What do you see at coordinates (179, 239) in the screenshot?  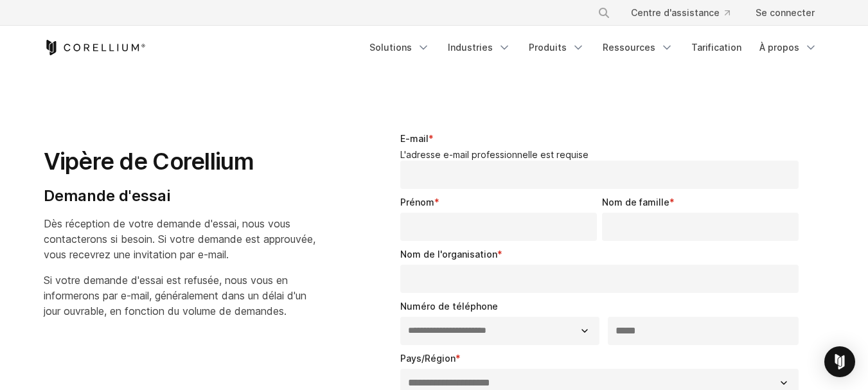 I see `font: Dès réception de votre demande d'essai, nous vous contacterons si besoin. Si votre demande est ap...` at bounding box center [179, 239].